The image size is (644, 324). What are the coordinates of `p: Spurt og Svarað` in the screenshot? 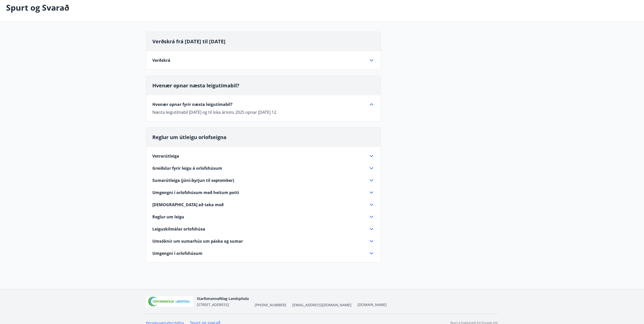 It's located at (38, 8).